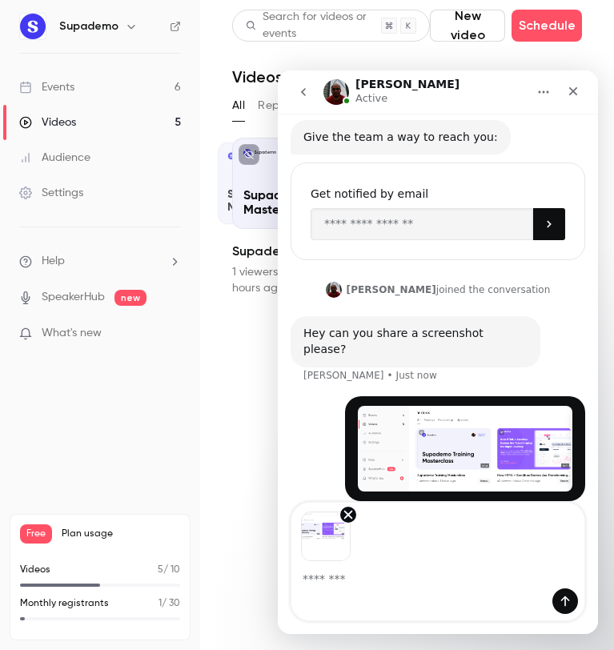 This screenshot has width=614, height=650. What do you see at coordinates (169, 570) in the screenshot?
I see `p: / 10` at bounding box center [169, 570].